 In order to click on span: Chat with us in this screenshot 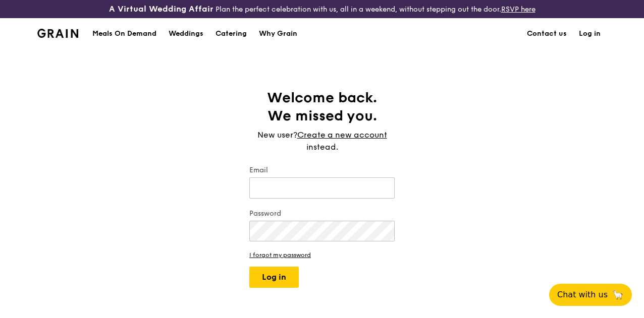, I will do `click(582, 295)`.